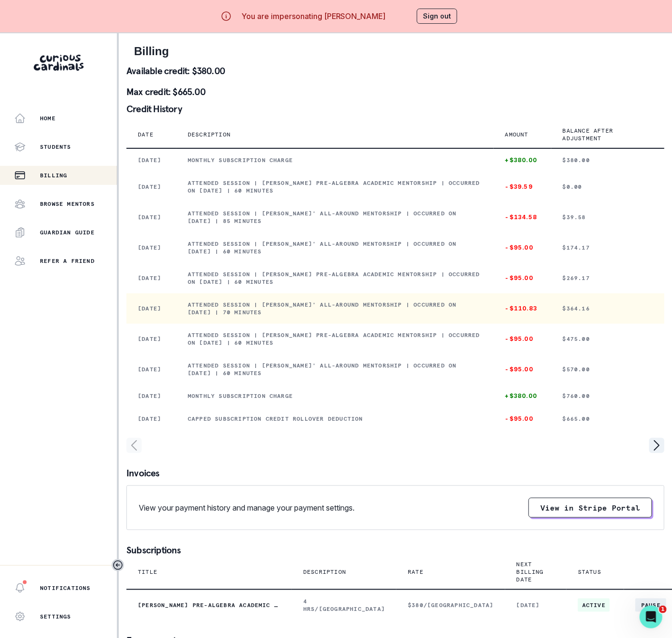 The image size is (672, 638). I want to click on p: $760.00, so click(608, 396).